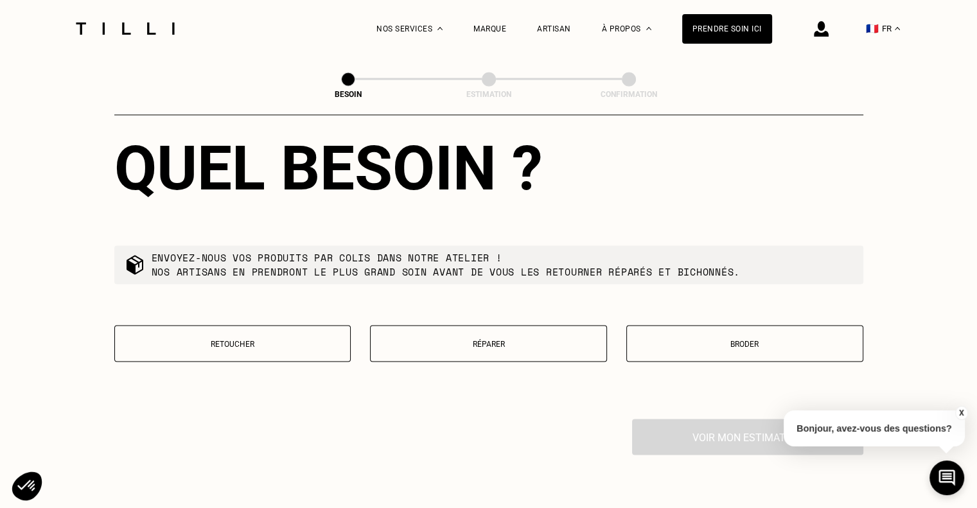 This screenshot has height=508, width=977. What do you see at coordinates (348, 94) in the screenshot?
I see `div: Besoin` at bounding box center [348, 94].